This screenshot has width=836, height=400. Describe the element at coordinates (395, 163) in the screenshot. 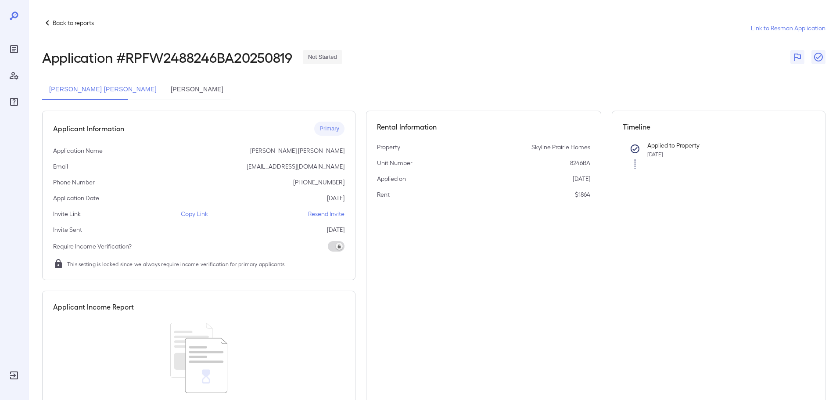

I see `p: Unit Number` at that location.